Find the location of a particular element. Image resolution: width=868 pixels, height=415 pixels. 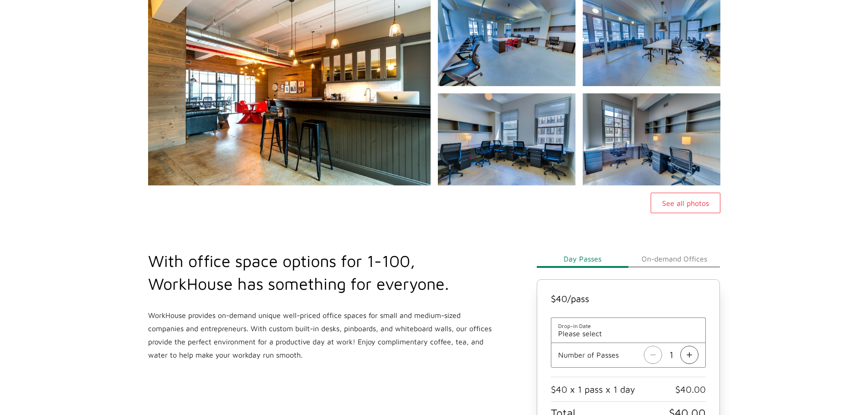

span: Please select is located at coordinates (628, 333).